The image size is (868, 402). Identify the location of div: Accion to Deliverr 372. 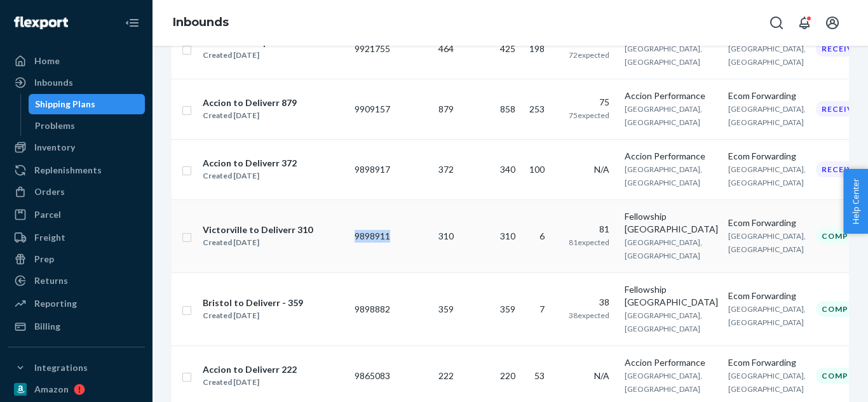
(249, 163).